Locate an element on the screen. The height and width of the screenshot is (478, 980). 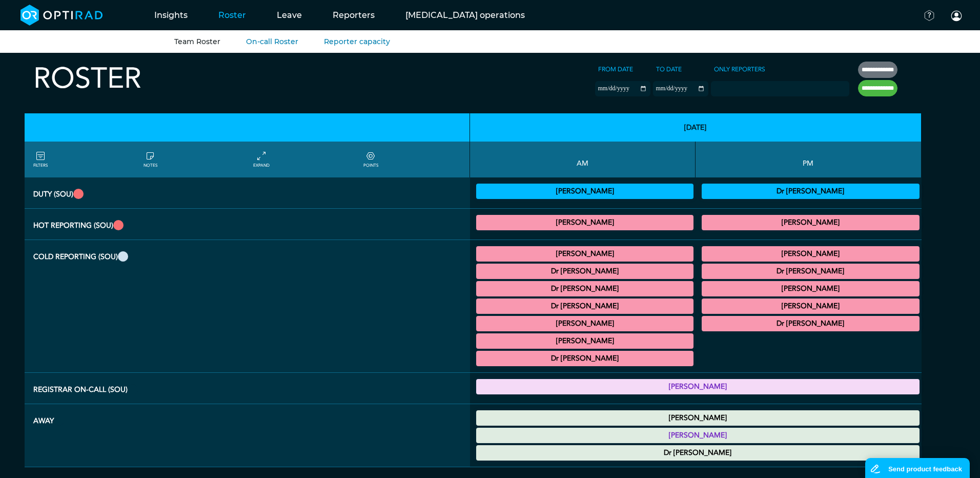
th: Hot Reporting (SOU) is located at coordinates (247, 224).